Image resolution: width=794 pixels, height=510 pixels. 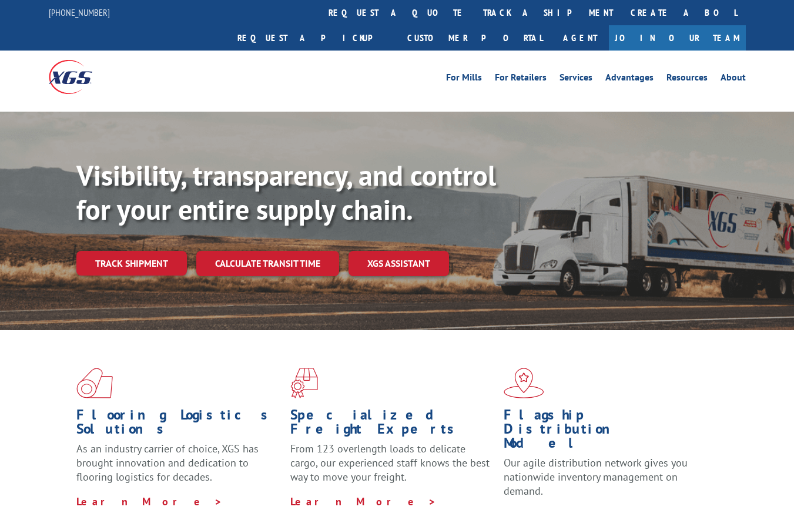 What do you see at coordinates (393, 425) in the screenshot?
I see `h1: Specialized Freight Experts` at bounding box center [393, 425].